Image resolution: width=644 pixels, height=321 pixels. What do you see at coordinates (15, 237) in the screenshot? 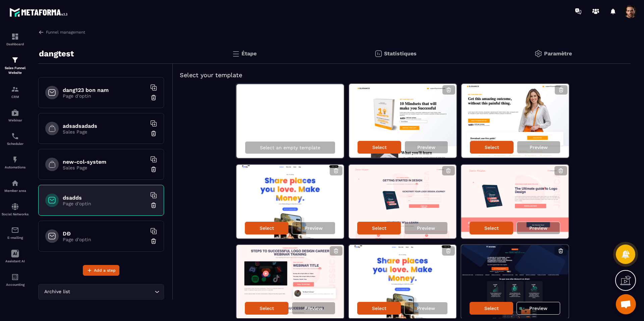
I see `p: E-mailing` at bounding box center [15, 237].